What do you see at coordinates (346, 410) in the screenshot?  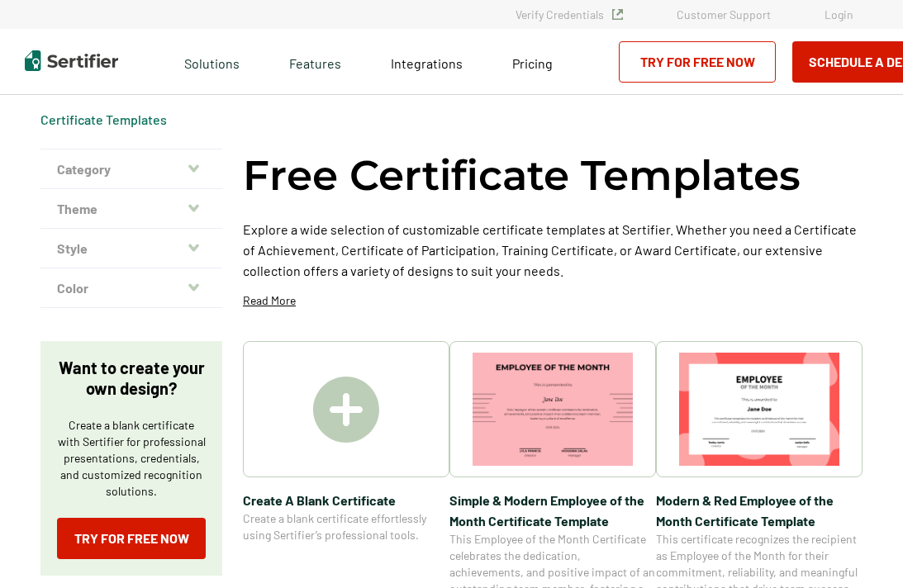 I see `img: Create A Blank Certificate` at bounding box center [346, 410].